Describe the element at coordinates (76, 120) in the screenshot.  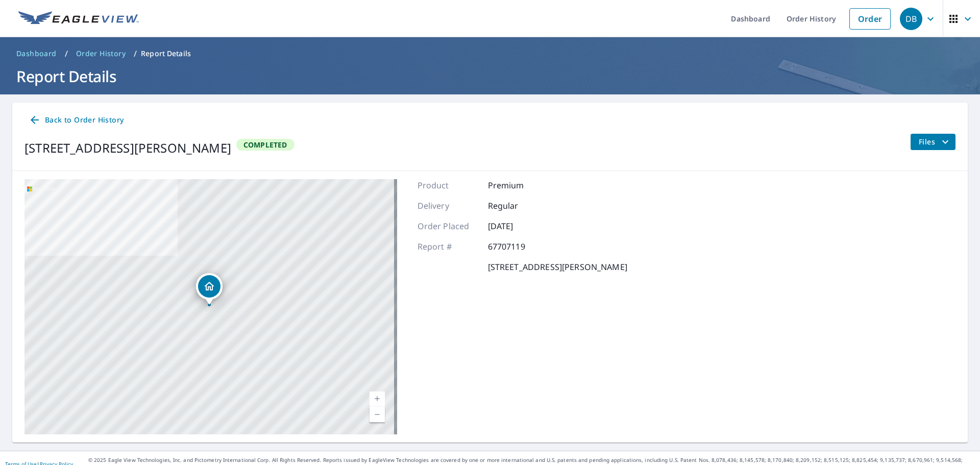
I see `span: Back to Order History` at that location.